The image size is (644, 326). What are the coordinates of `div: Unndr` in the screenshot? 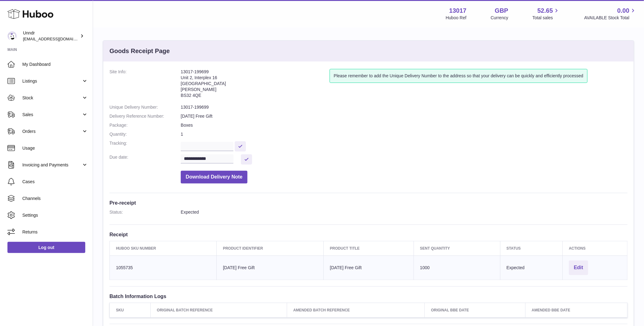 It's located at (51, 36).